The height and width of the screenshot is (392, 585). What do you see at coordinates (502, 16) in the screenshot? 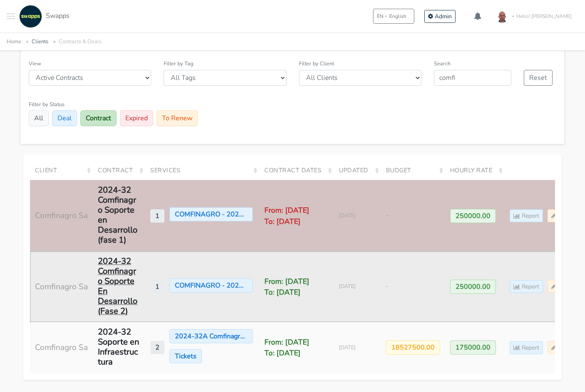
I see `img: foto-andres-documento.jpeg` at bounding box center [502, 16].